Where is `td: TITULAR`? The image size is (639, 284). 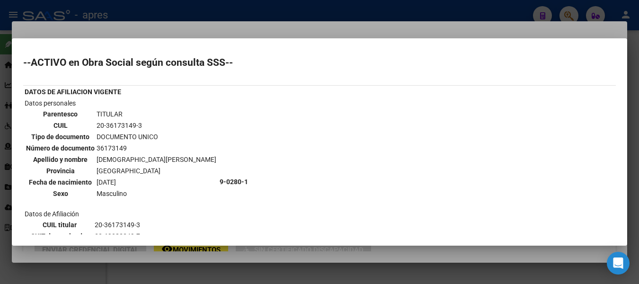
td: TITULAR is located at coordinates (156, 114).